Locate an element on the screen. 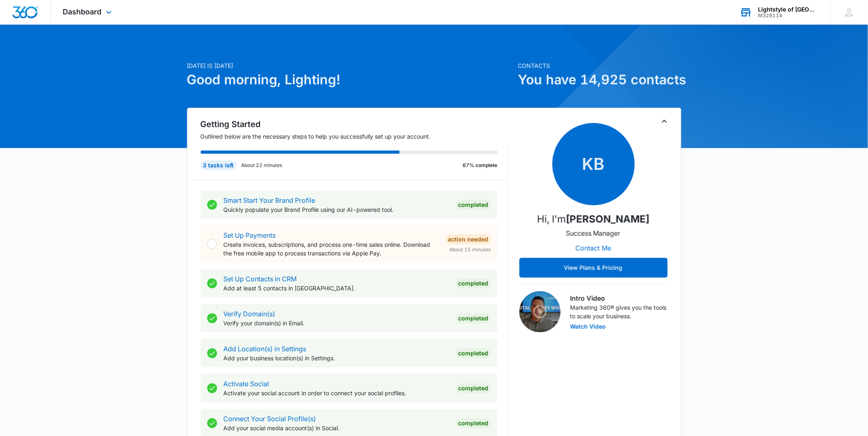 This screenshot has height=436, width=868. p: Add your business location(s) in Settings. is located at coordinates (337, 359).